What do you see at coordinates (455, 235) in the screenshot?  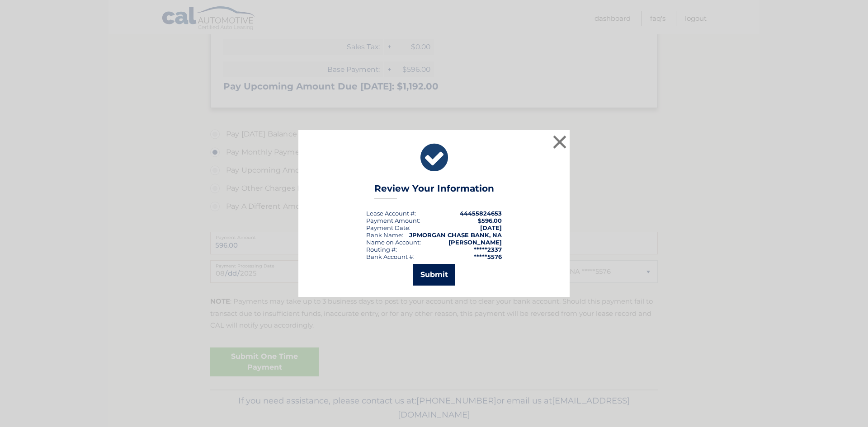 I see `strong: JPMORGAN CHASE BANK, NA` at bounding box center [455, 235].